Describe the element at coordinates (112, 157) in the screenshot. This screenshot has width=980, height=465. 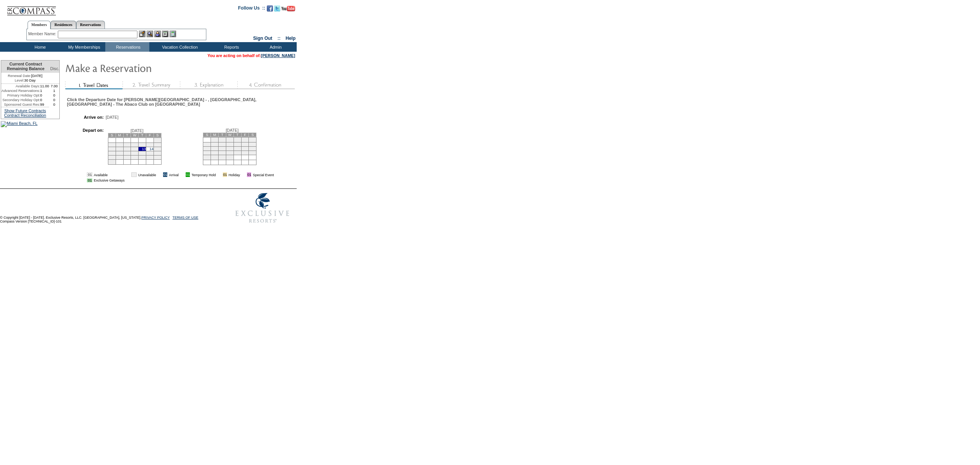
I see `td: 23` at that location.